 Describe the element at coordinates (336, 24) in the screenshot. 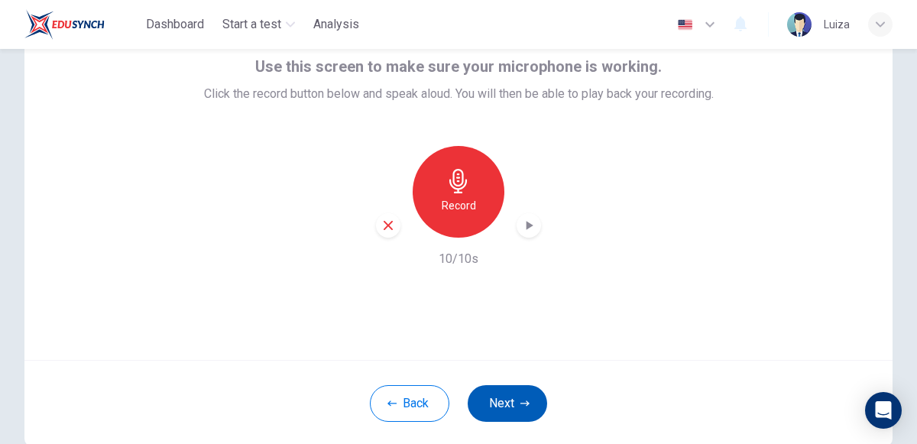

I see `a: Analysis` at that location.